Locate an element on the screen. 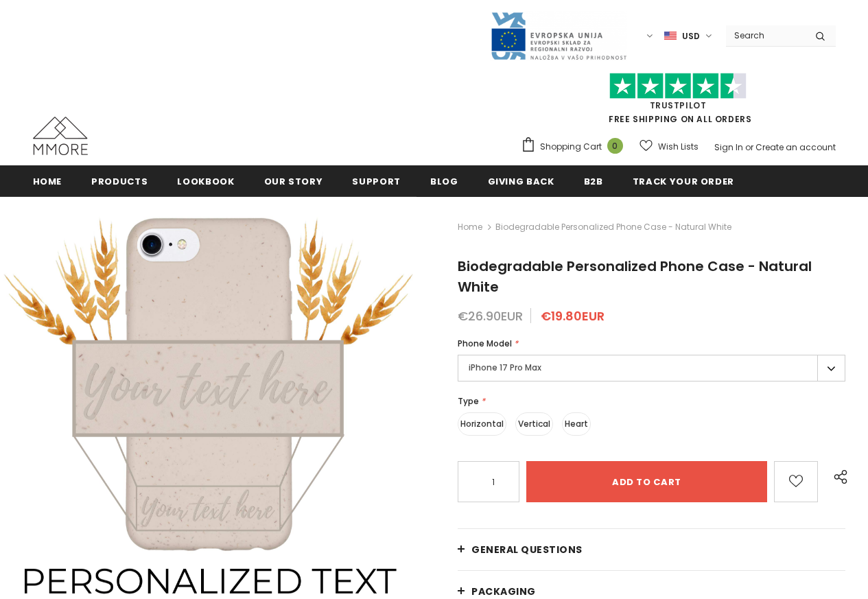 This screenshot has width=868, height=599. label: Horizontal is located at coordinates (482, 425).